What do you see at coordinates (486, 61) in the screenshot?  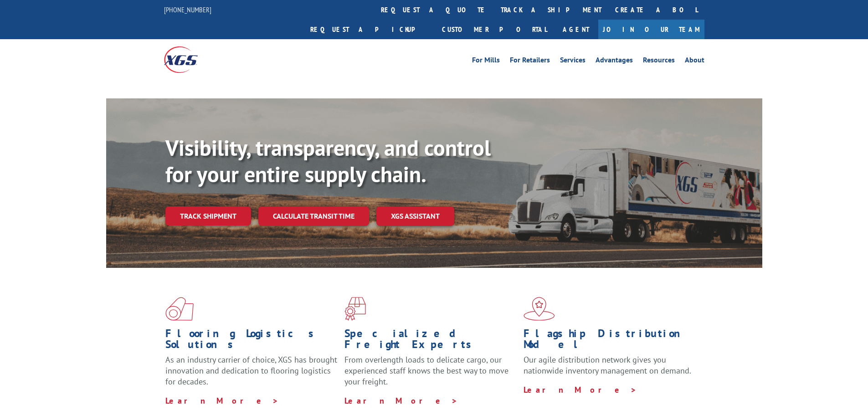 I see `a: For Mills` at bounding box center [486, 61].